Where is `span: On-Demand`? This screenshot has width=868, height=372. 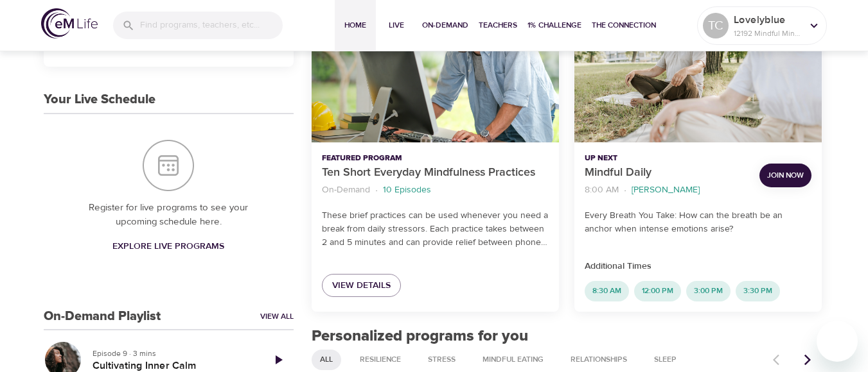 span: On-Demand is located at coordinates (445, 25).